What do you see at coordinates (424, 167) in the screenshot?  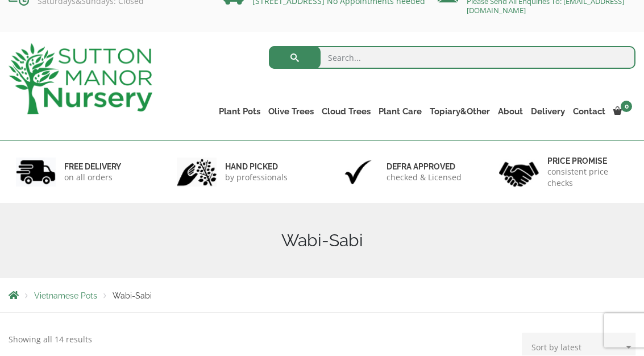 I see `h6: Defra approved` at bounding box center [424, 167].